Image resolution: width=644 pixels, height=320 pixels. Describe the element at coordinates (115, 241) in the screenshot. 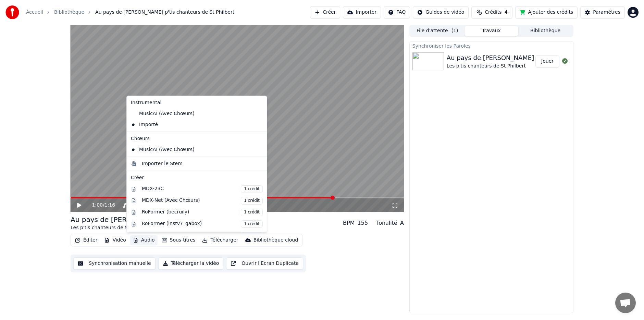

I see `button: Vidéo` at that location.